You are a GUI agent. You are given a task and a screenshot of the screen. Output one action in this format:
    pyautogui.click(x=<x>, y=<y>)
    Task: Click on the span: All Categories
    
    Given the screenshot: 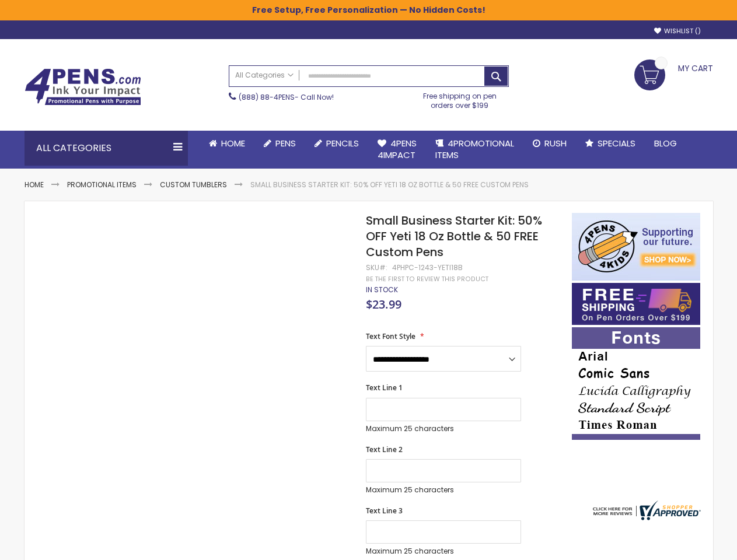 What is the action you would take?
    pyautogui.click(x=264, y=75)
    